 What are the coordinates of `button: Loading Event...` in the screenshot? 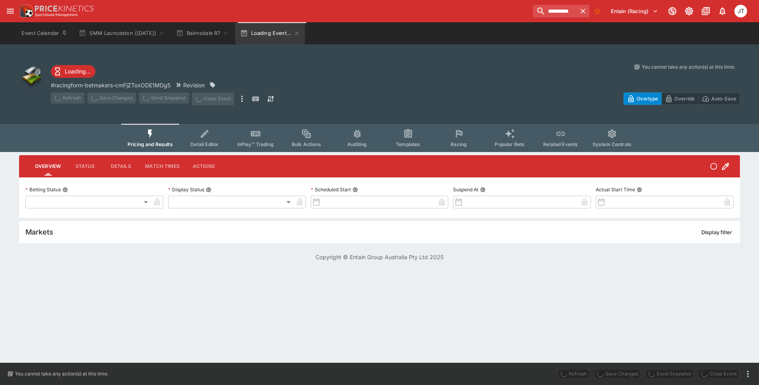 It's located at (270, 33).